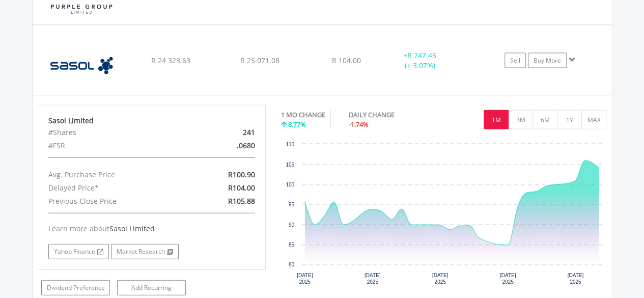 Image resolution: width=644 pixels, height=298 pixels. I want to click on span: -1.74%, so click(359, 124).